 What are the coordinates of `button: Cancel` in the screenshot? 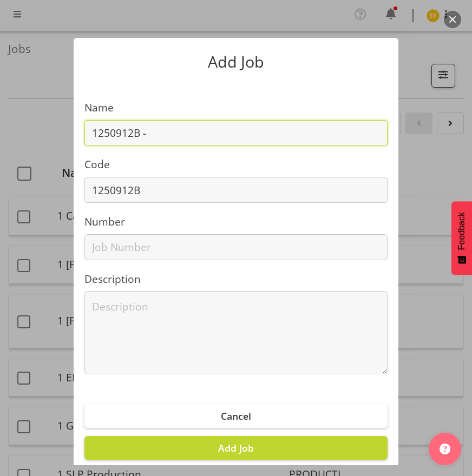 It's located at (236, 415).